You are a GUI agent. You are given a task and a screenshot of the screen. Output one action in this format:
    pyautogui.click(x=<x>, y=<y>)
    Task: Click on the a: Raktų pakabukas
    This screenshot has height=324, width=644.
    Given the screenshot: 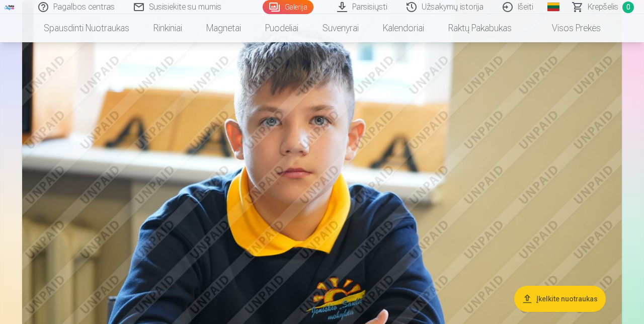 What is the action you would take?
    pyautogui.click(x=480, y=28)
    